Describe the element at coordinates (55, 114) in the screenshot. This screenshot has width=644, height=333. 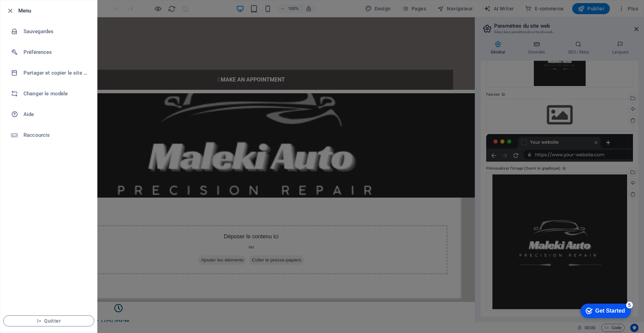
I see `h6: Aide` at that location.